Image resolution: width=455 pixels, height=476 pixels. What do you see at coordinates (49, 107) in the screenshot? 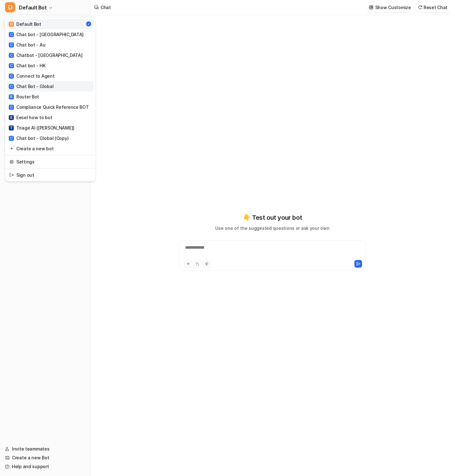
I see `div: Compliance Quick Reference BOT` at bounding box center [49, 107].